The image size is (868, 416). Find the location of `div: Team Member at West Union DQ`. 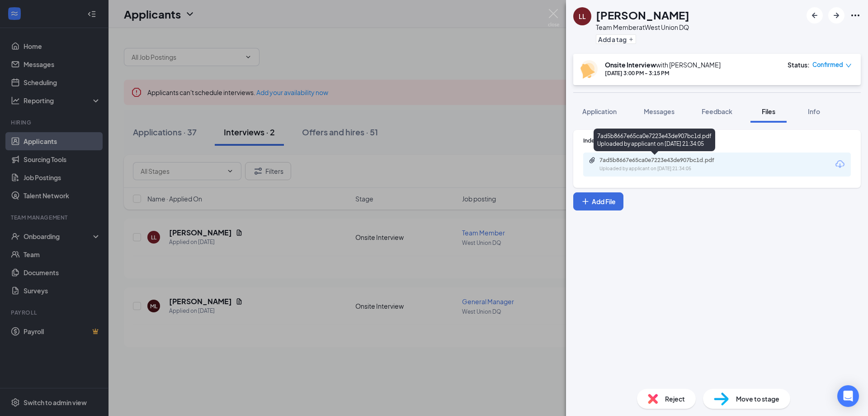

div: Team Member at West Union DQ is located at coordinates (642, 27).